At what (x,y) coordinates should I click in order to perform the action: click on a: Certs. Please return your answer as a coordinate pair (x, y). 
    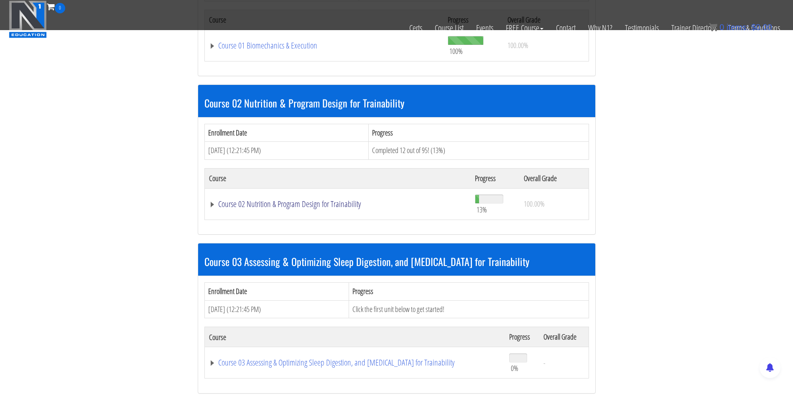
    Looking at the image, I should click on (416, 28).